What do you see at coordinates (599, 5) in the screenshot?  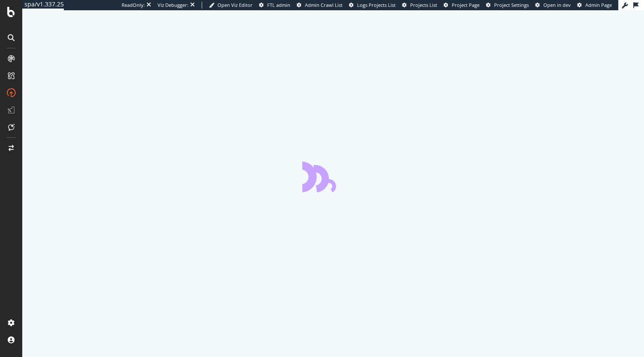 I see `span: Admin Page` at bounding box center [599, 5].